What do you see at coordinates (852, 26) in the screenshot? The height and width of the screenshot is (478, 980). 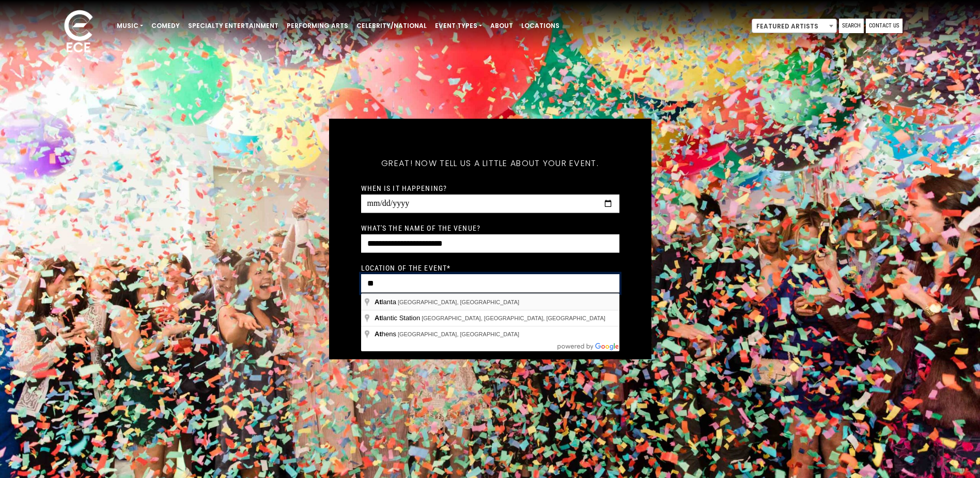 I see `a: Search` at bounding box center [852, 26].